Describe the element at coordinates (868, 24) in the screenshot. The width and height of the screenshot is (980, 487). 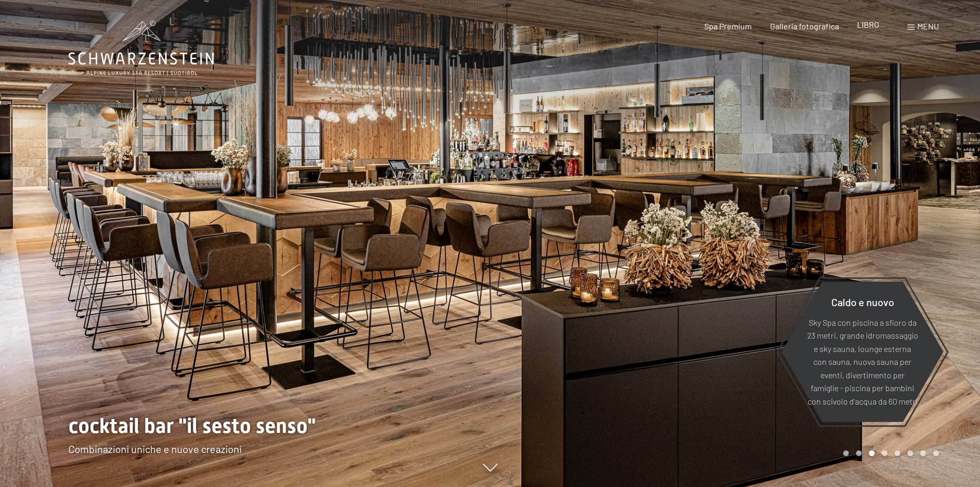
I see `font: LIBRO` at that location.